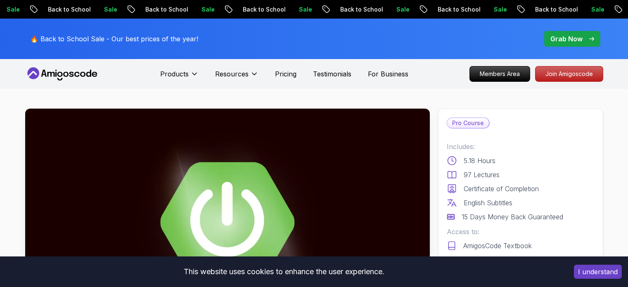 The image size is (628, 287). Describe the element at coordinates (479, 161) in the screenshot. I see `p: 5.18 Hours` at that location.